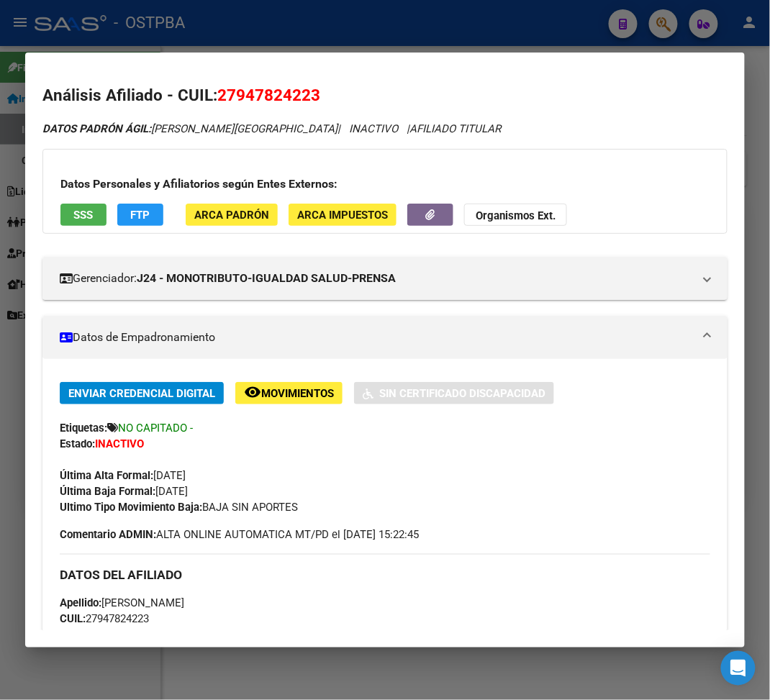 This screenshot has width=770, height=700. What do you see at coordinates (343, 215) in the screenshot?
I see `span: ARCA Impuestos` at bounding box center [343, 215].